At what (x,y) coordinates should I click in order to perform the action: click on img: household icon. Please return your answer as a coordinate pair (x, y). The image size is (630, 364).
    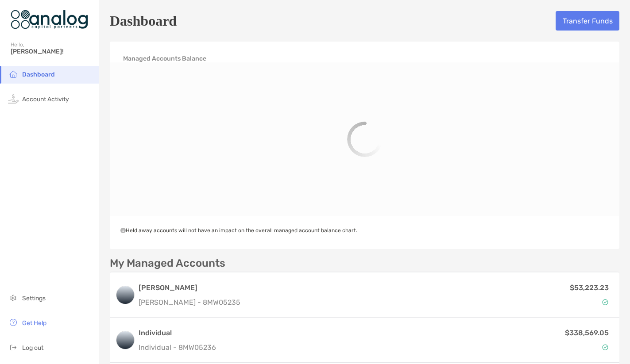
    Looking at the image, I should click on (13, 74).